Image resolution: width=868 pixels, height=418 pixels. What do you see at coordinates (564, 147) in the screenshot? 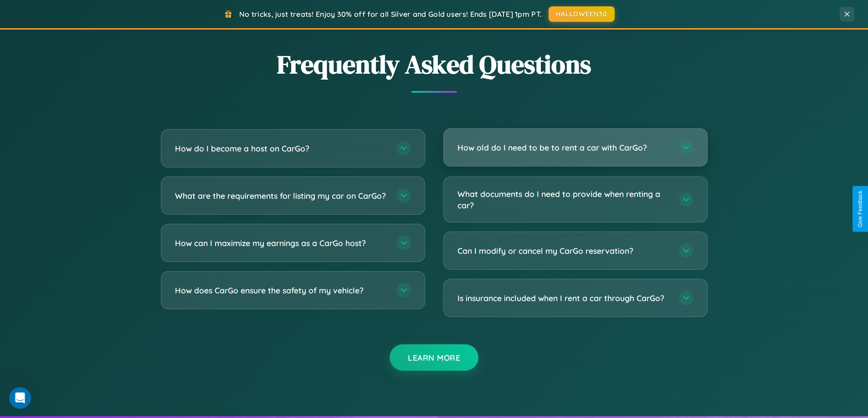
I see `h3: How old do I need to be to rent a car with CarGo?` at bounding box center [564, 147].